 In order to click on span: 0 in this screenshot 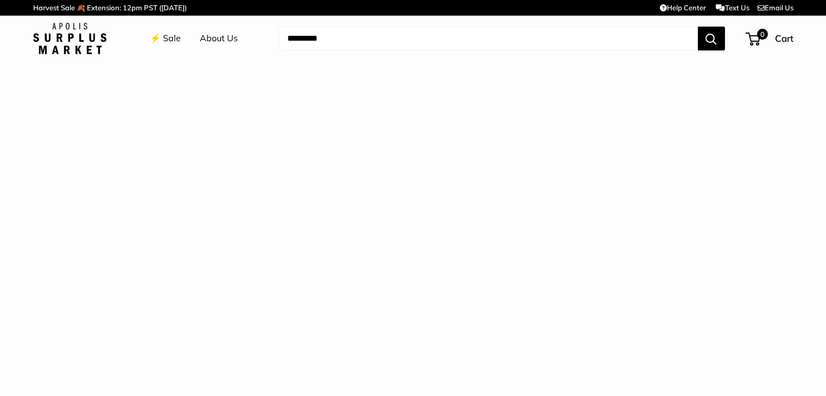, I will do `click(762, 34)`.